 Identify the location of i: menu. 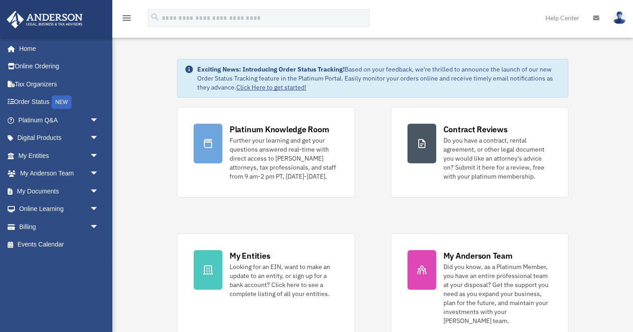
(127, 18).